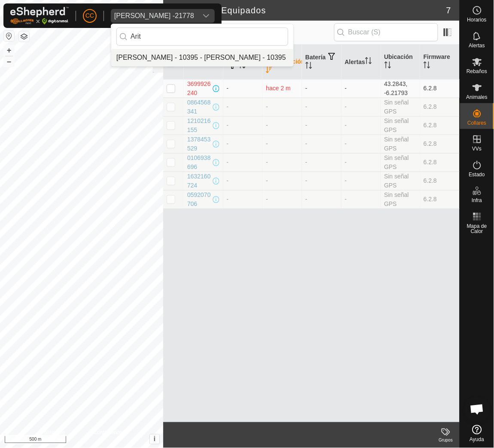 Image resolution: width=494 pixels, height=448 pixels. Describe the element at coordinates (9, 36) in the screenshot. I see `button: Restablecer Mapa` at that location.